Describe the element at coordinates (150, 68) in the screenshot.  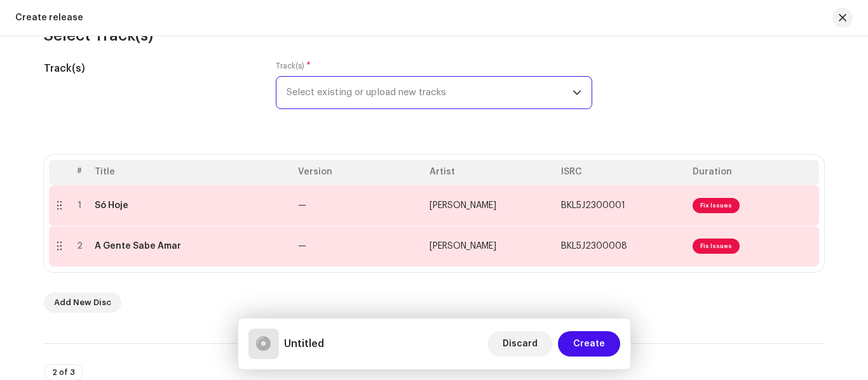
I see `h5: Track(s)` at that location.